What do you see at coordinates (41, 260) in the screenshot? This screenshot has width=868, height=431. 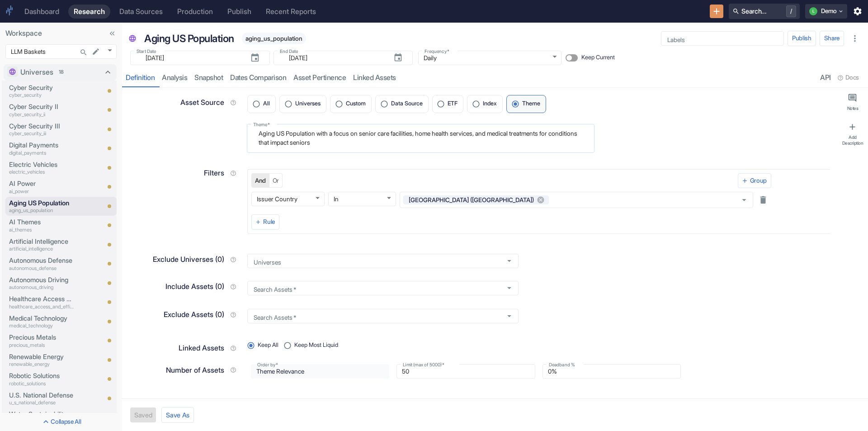 I see `p: Autonomous Defense` at bounding box center [41, 260].